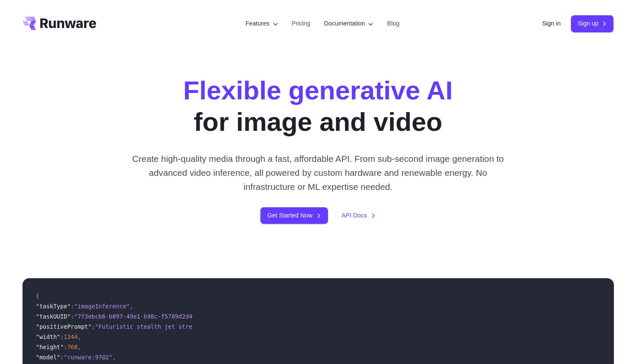 Image resolution: width=636 pixels, height=364 pixels. I want to click on p: Create high-quality media through a fast, affordable API. From sub-second image generation to adv..., so click(318, 173).